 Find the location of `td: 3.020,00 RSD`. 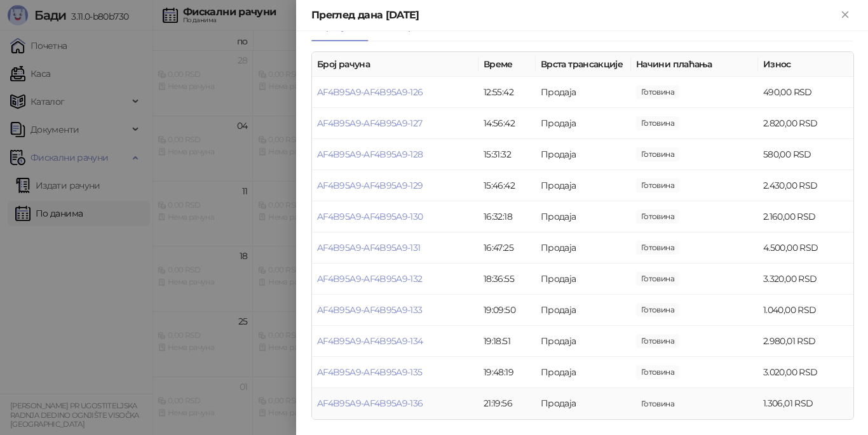

td: 3.020,00 RSD is located at coordinates (806, 372).